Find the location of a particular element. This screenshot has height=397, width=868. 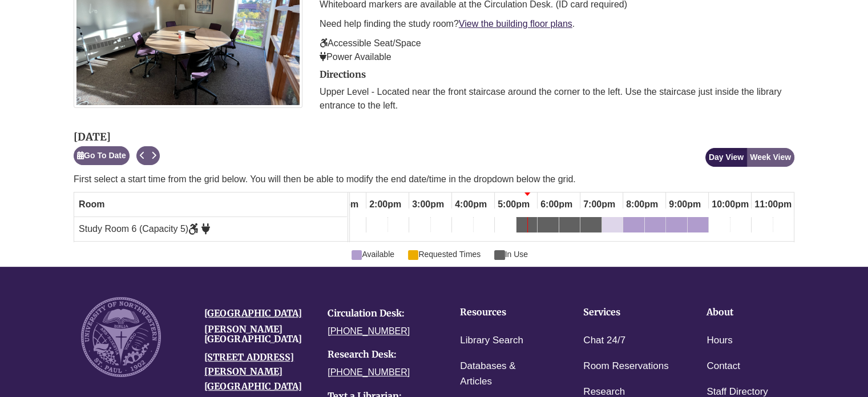

span: 10:00pm is located at coordinates (730, 205).